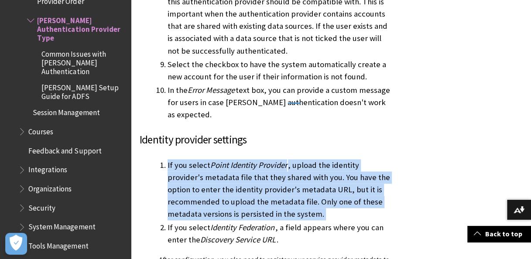 The width and height of the screenshot is (531, 259). Describe the element at coordinates (280, 234) in the screenshot. I see `li: If you select , a field appears where you can enter the .` at that location.